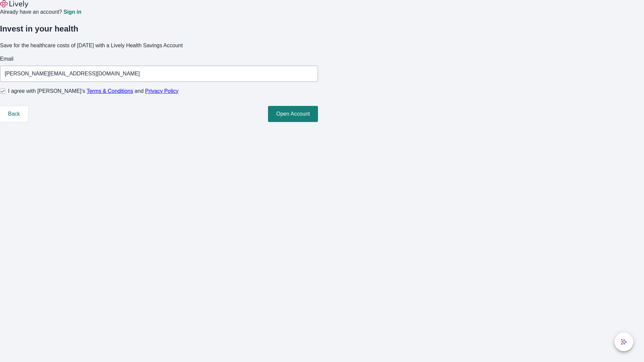 This screenshot has width=644, height=362. What do you see at coordinates (110, 91) in the screenshot?
I see `a: Terms & Conditions` at bounding box center [110, 91].